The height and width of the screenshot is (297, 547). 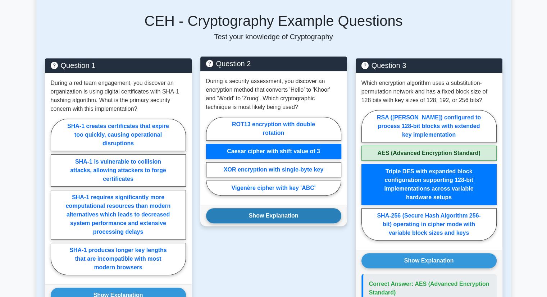 I want to click on h5: CEH - Cryptography Example Questions, so click(x=274, y=21).